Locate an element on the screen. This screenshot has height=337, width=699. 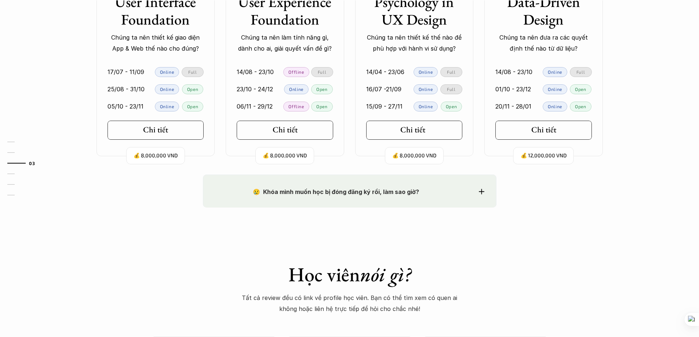
p: Tất cả review đều có link về profile học viên. Bạn có thể tìm xem có quen ai không hoặc liên hệ t... is located at coordinates (350, 303).